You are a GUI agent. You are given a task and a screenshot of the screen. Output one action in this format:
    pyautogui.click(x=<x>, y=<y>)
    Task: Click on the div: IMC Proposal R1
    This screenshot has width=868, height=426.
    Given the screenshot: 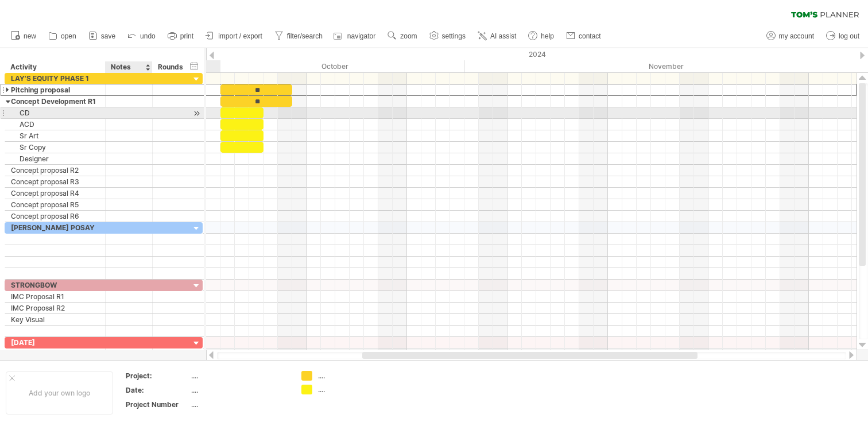 What is the action you would take?
    pyautogui.click(x=55, y=296)
    